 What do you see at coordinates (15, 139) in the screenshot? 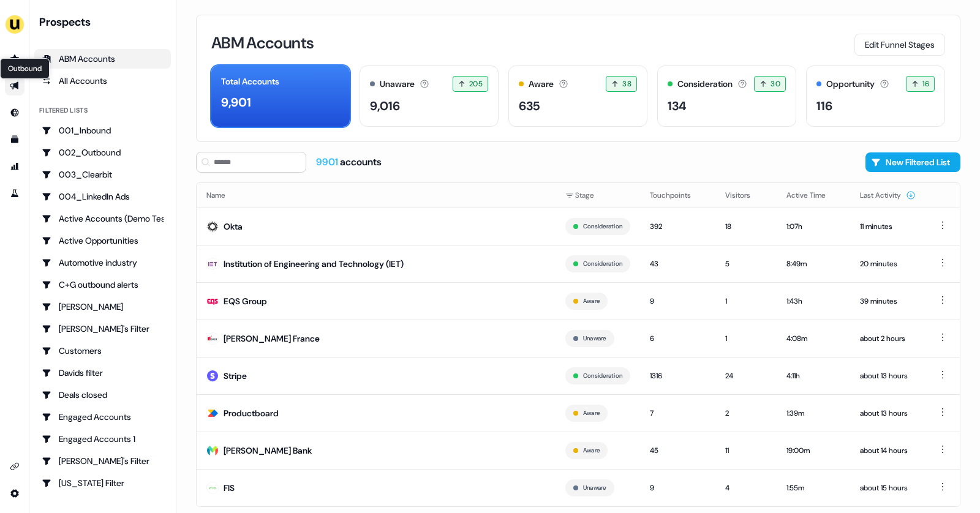
I see `a: Go to templates` at bounding box center [15, 139].